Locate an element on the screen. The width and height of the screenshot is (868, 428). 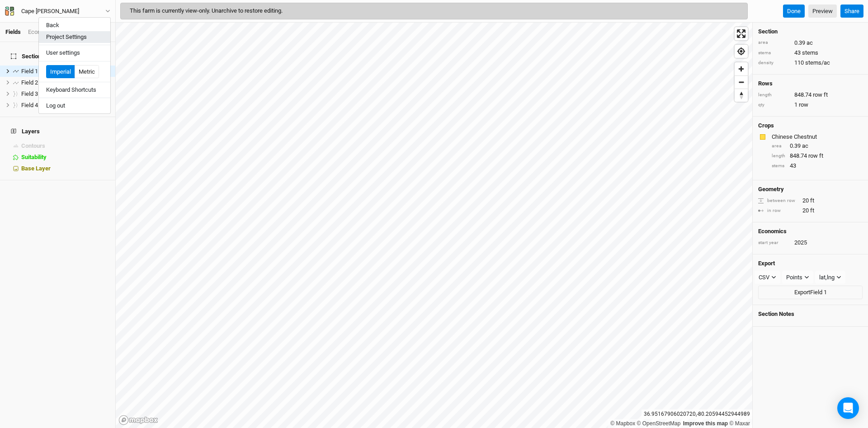
div: Suitability is located at coordinates (66, 157).